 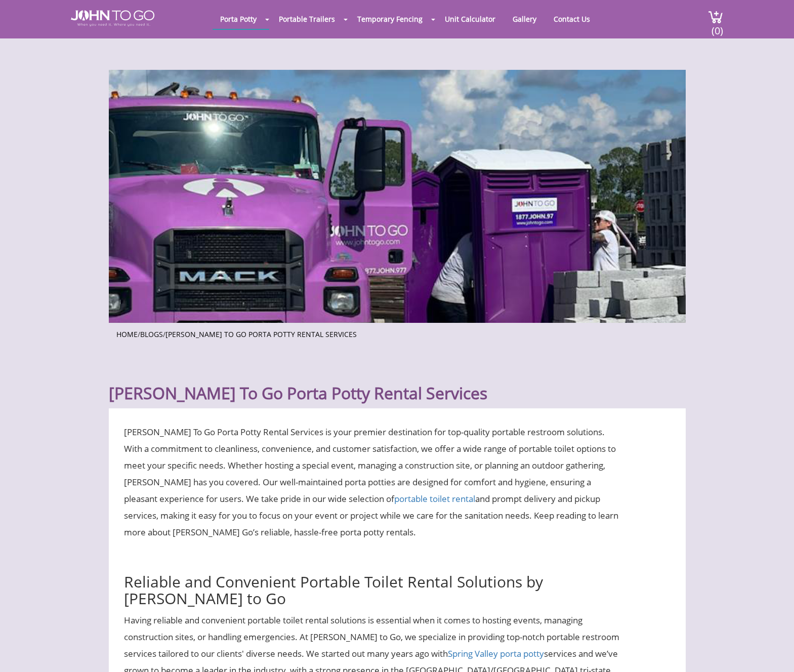 I want to click on a: Blogs, so click(x=151, y=334).